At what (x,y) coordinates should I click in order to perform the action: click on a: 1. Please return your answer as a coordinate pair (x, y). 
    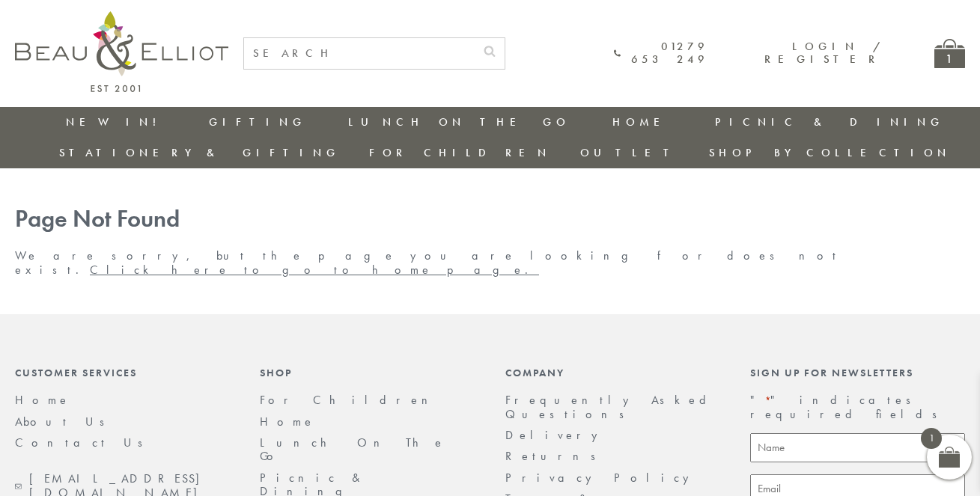
    Looking at the image, I should click on (950, 53).